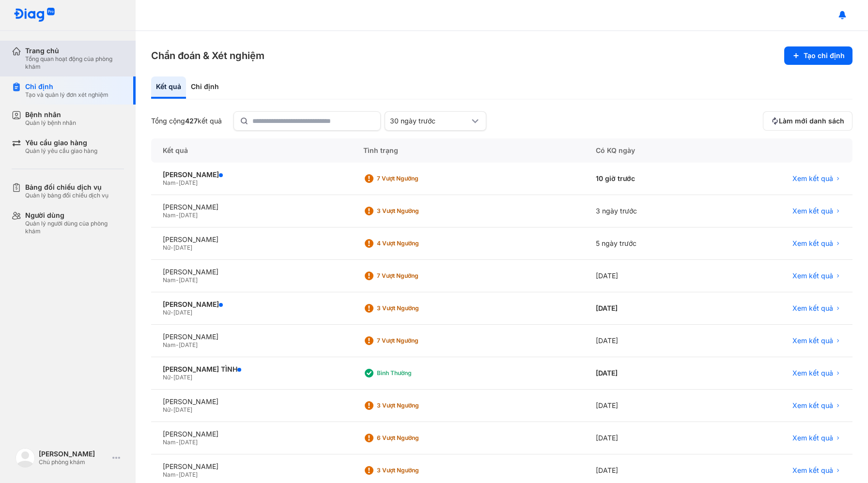 This screenshot has height=483, width=868. Describe the element at coordinates (808, 121) in the screenshot. I see `button: Làm mới danh sách` at that location.